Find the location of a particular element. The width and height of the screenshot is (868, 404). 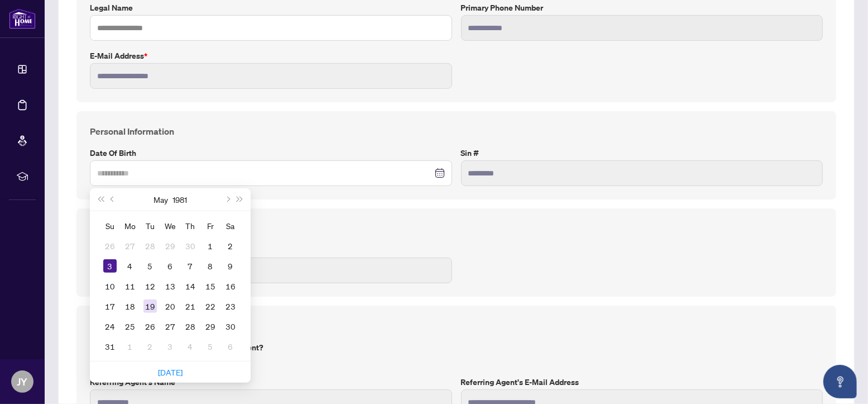

td: 1981-04-26 is located at coordinates (110, 246).